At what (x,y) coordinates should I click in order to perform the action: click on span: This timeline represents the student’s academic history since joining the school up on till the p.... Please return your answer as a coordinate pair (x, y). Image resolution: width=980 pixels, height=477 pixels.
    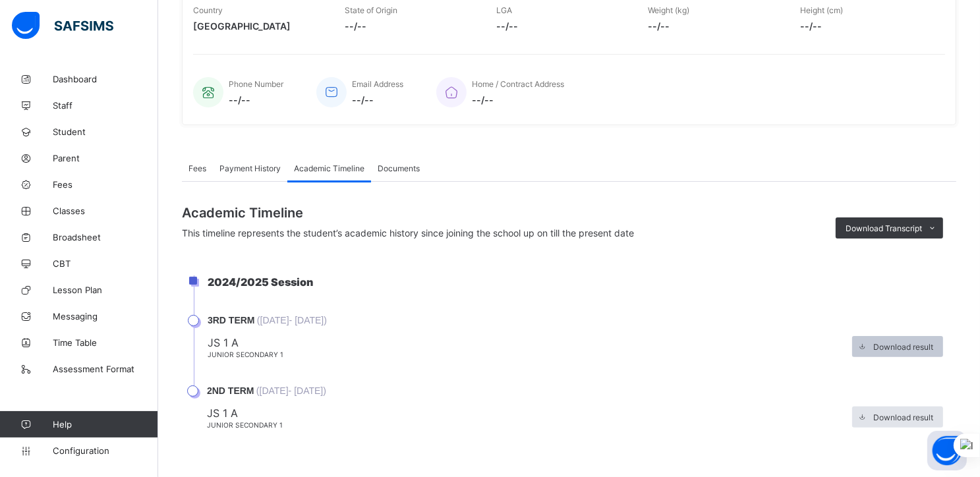
    Looking at the image, I should click on (408, 233).